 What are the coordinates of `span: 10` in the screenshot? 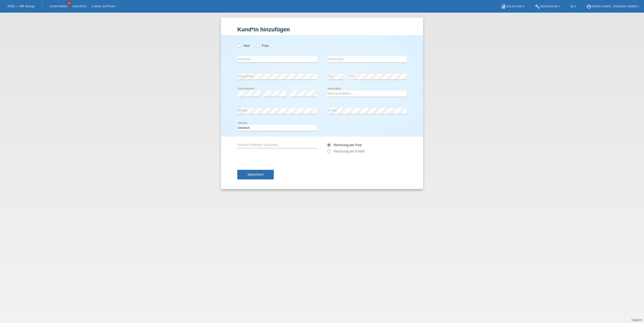 It's located at (69, 3).